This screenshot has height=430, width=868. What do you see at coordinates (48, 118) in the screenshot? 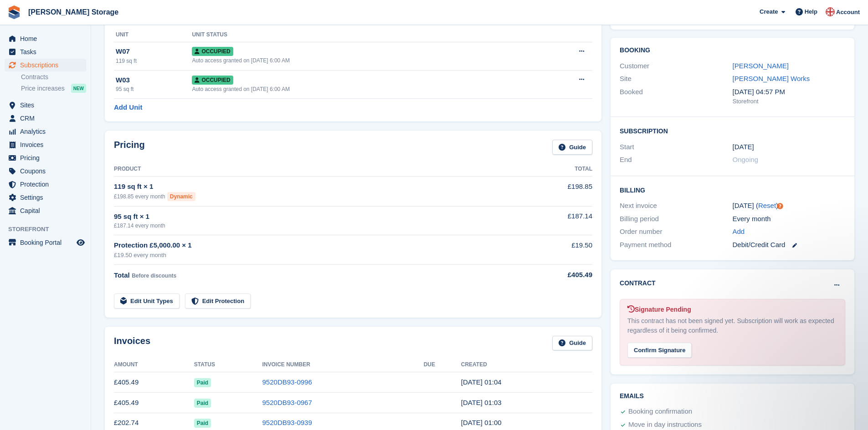
I see `span: CRM` at bounding box center [48, 118].